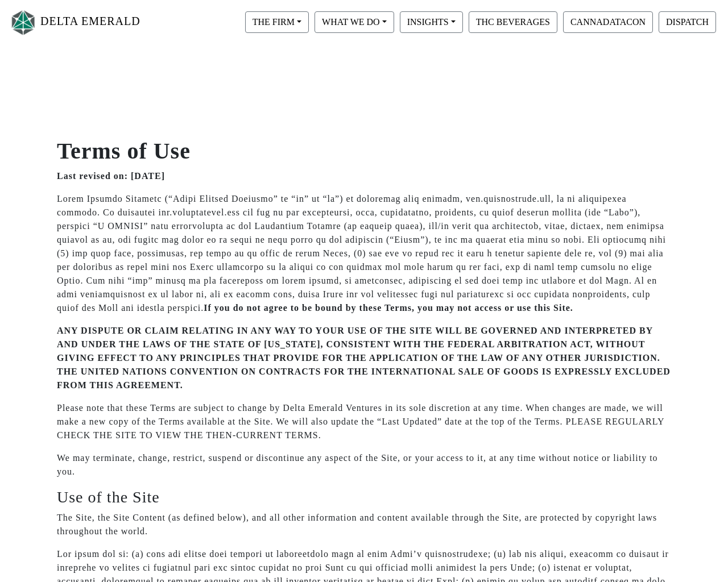 The image size is (728, 582). What do you see at coordinates (388, 307) in the screenshot?
I see `strong: If you do not agree to be bound by these Terms, you may not access or use this Site.` at bounding box center [388, 307].